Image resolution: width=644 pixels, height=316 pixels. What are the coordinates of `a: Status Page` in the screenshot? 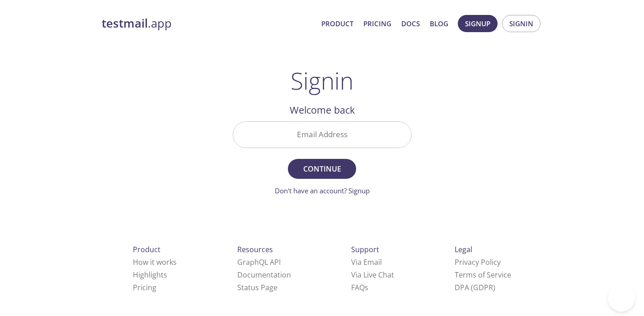 It's located at (257, 287).